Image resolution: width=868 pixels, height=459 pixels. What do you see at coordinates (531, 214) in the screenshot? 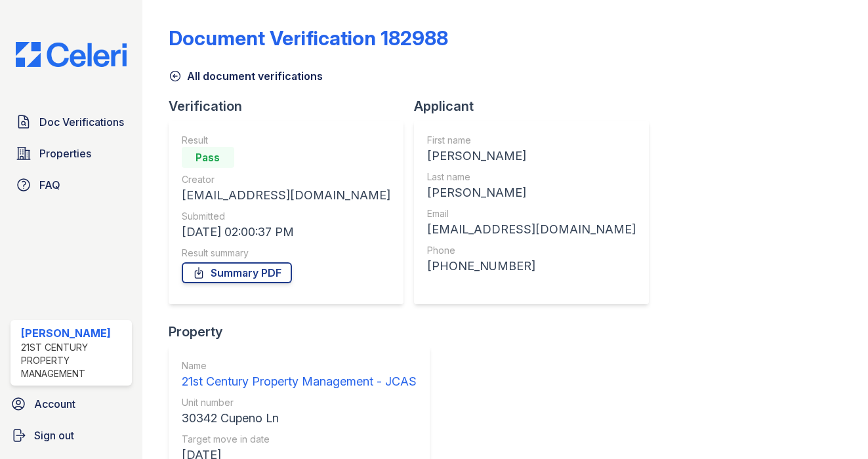
I see `div: Email` at bounding box center [531, 214].